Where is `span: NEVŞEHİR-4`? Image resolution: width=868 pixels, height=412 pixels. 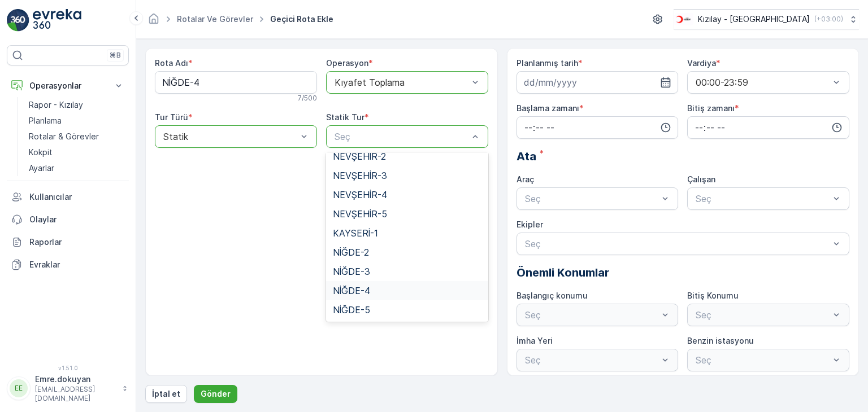
span: NEVŞEHİR-4 is located at coordinates (360, 195).